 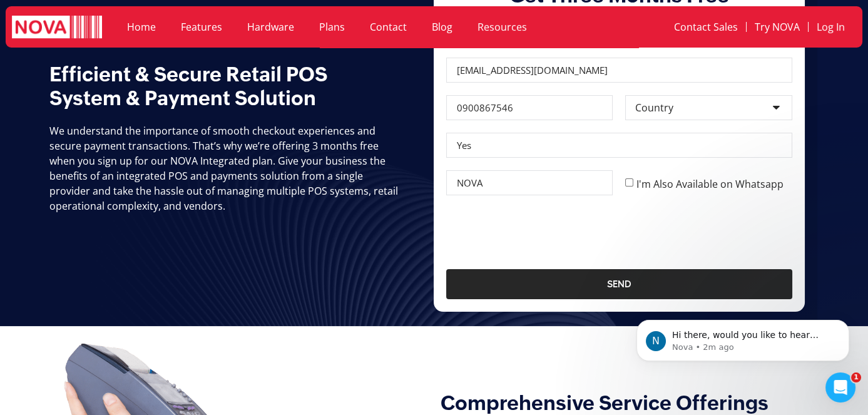 What do you see at coordinates (57, 28) in the screenshot?
I see `img: logo white` at bounding box center [57, 28].